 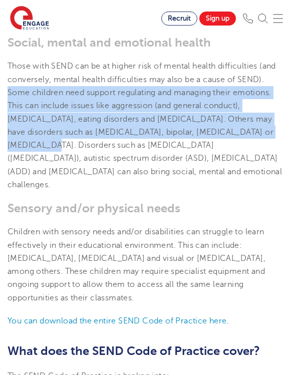 What do you see at coordinates (278, 19) in the screenshot?
I see `img: Mobile Menu` at bounding box center [278, 19].